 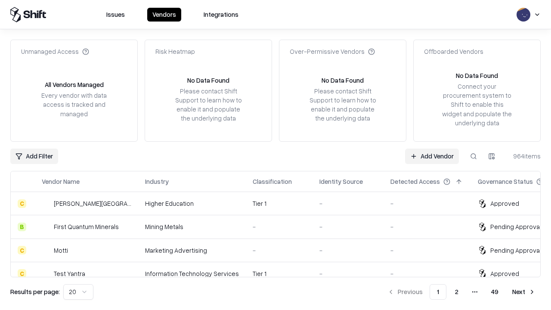 I want to click on button: Add Filter, so click(x=34, y=156).